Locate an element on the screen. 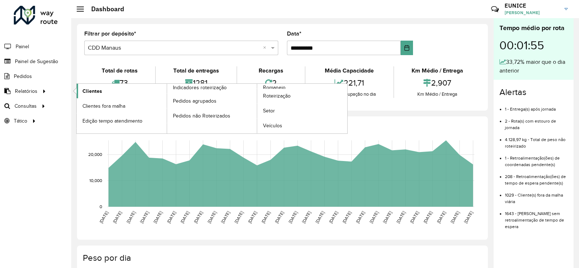  li: 1 - Retroalimentação(ões) de coordenadas pendente(s) is located at coordinates (536, 159).